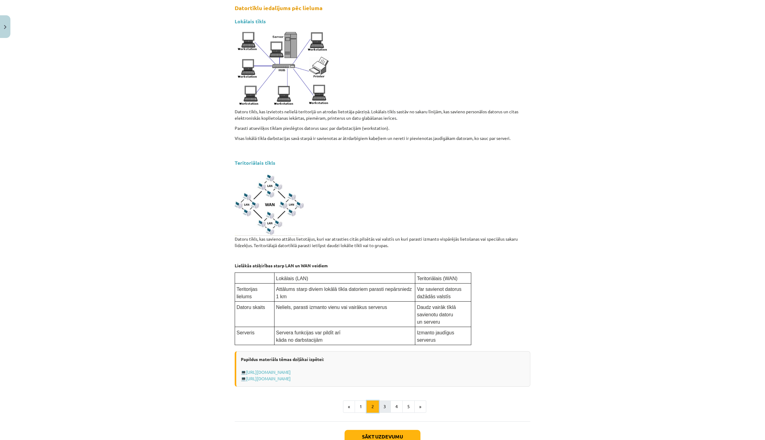 This screenshot has width=765, height=440. Describe the element at coordinates (344, 292) in the screenshot. I see `span: Attālums starp diviem lokālā tīkla datoriem parasti nepārsniedz 1 km` at that location.